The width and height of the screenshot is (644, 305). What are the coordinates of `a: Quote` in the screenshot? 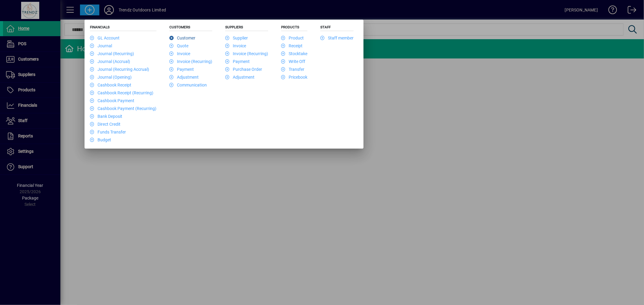 It's located at (179, 46).